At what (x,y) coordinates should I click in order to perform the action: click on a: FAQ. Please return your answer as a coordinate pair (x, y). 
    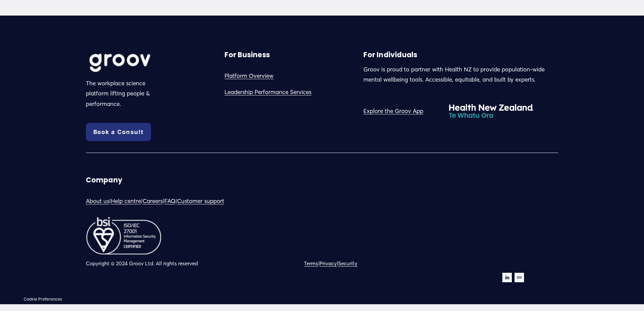
    Looking at the image, I should click on (170, 201).